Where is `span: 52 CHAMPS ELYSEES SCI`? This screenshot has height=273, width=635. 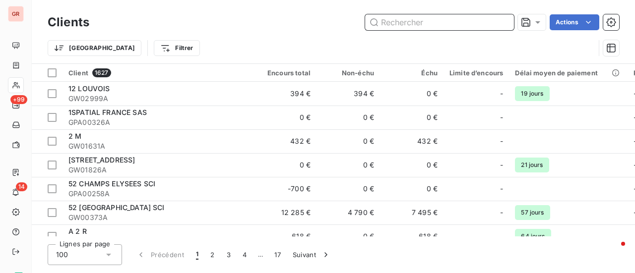 span: 52 CHAMPS ELYSEES SCI is located at coordinates (112, 184).